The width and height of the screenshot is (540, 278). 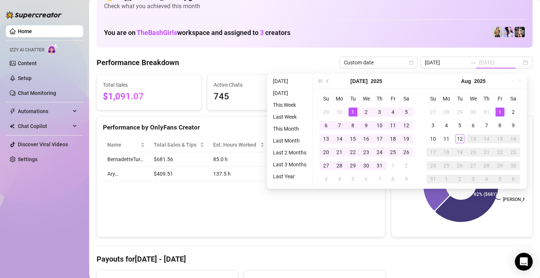 What do you see at coordinates (34, 15) in the screenshot?
I see `img: logo-BBDzfeDw.svg` at bounding box center [34, 15].